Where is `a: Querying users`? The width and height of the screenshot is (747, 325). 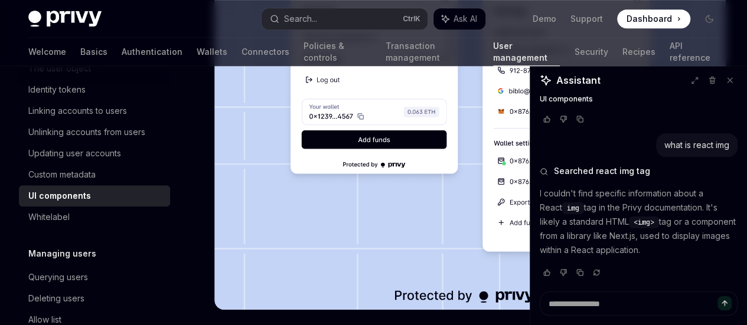
a: Querying users is located at coordinates (94, 277).